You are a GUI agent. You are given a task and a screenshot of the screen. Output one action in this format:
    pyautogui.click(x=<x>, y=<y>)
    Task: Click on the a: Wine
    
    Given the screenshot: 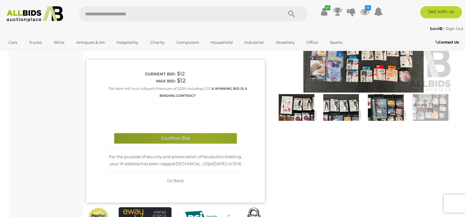 What is the action you would take?
    pyautogui.click(x=59, y=42)
    